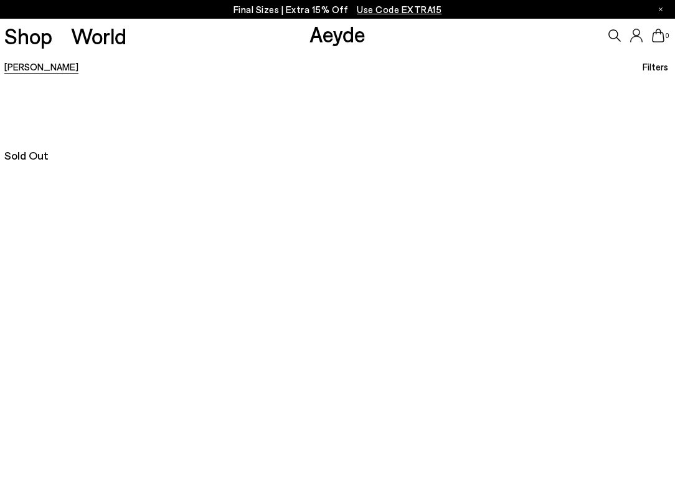 Image resolution: width=675 pixels, height=485 pixels. What do you see at coordinates (338, 34) in the screenshot?
I see `a: Aeyde` at bounding box center [338, 34].